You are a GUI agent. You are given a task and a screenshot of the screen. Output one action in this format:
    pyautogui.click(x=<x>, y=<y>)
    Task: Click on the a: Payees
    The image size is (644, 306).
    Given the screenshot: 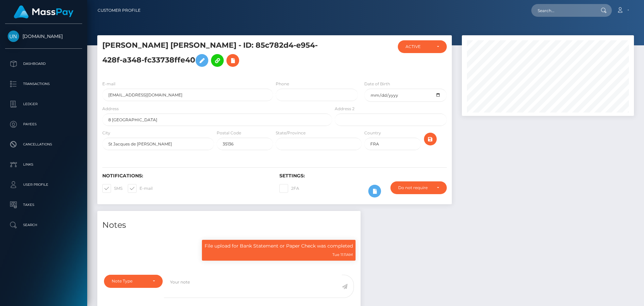 What is the action you would take?
    pyautogui.click(x=44, y=124)
    